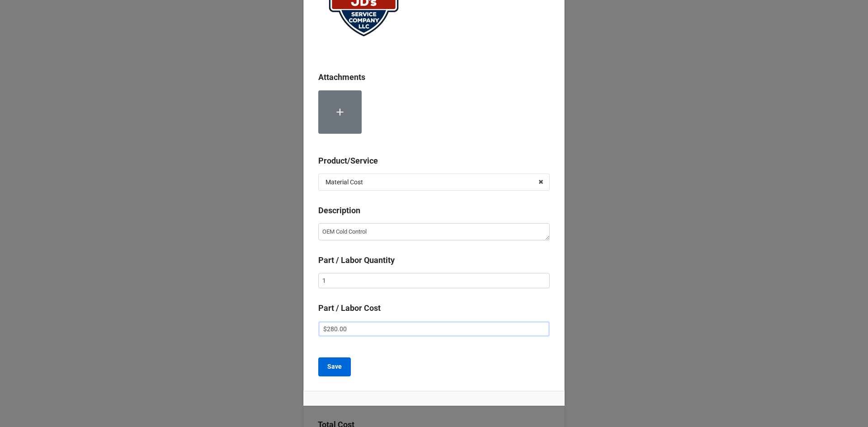  I want to click on div: Material Cost, so click(344, 182).